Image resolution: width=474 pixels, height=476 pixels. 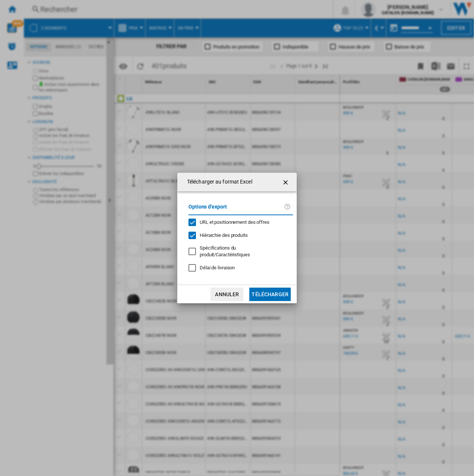 I want to click on md-checkbox: Délai de livraison, so click(x=241, y=268).